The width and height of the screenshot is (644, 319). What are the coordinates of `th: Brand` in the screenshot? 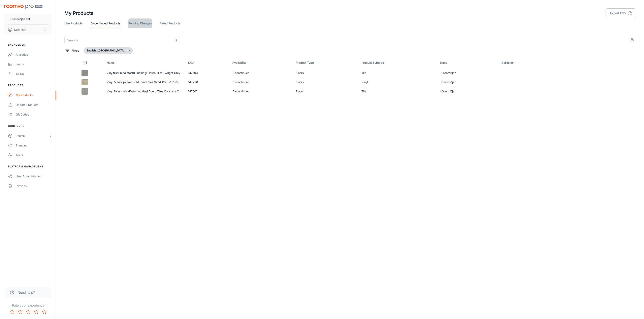 It's located at (467, 63).